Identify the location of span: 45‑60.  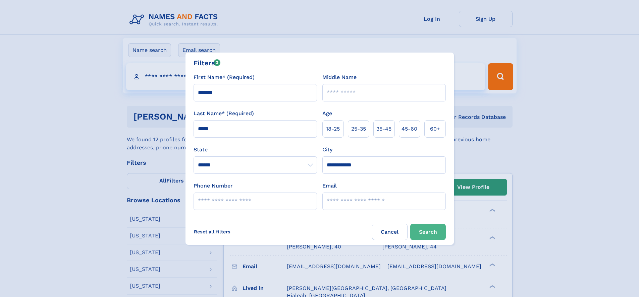
(409, 129).